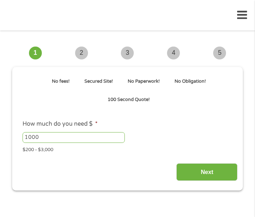 Image resolution: width=255 pixels, height=217 pixels. What do you see at coordinates (174, 53) in the screenshot?
I see `span: 4` at bounding box center [174, 53].